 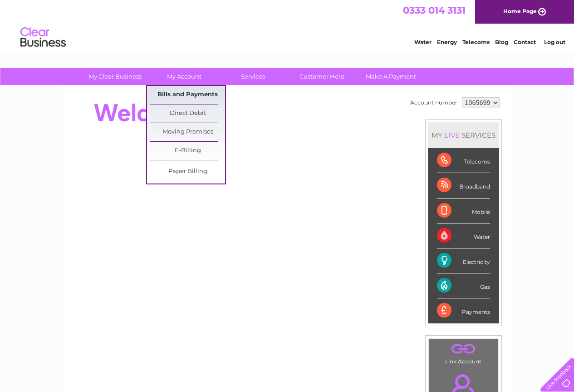 I want to click on a: Bills and Payments, so click(x=187, y=94).